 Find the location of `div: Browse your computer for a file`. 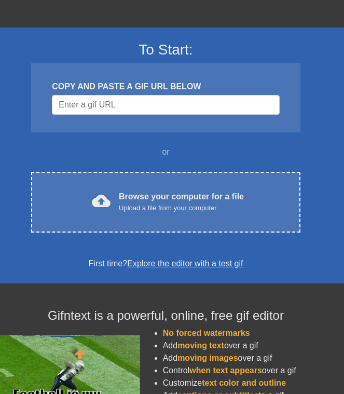

div: Browse your computer for a file is located at coordinates (181, 202).